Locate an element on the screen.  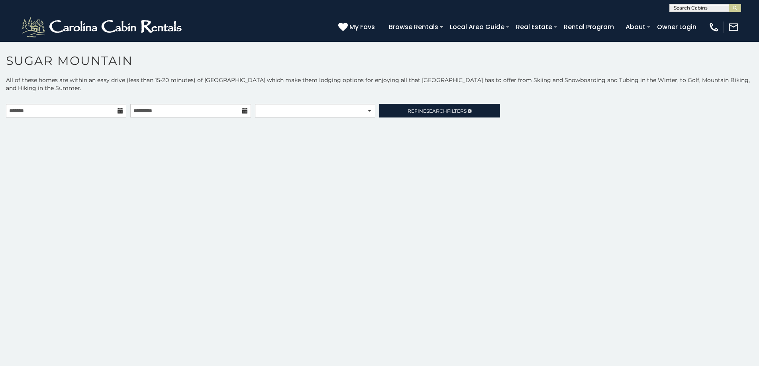
a: Browse Rentals is located at coordinates (414, 27).